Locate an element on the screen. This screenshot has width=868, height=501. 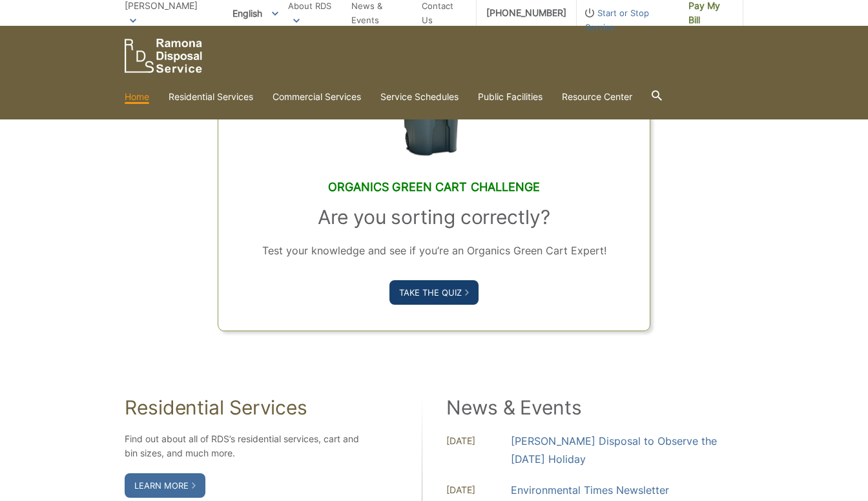
a: Environmental Times Newsletter is located at coordinates (589, 490).